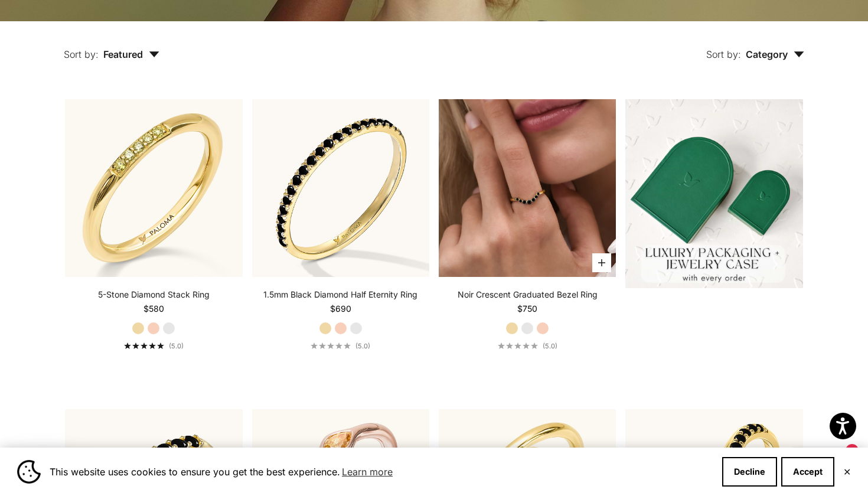 Image resolution: width=868 pixels, height=496 pixels. Describe the element at coordinates (528, 188) in the screenshot. I see `img: #YellowGold #WhiteGold #RoseGold` at that location.